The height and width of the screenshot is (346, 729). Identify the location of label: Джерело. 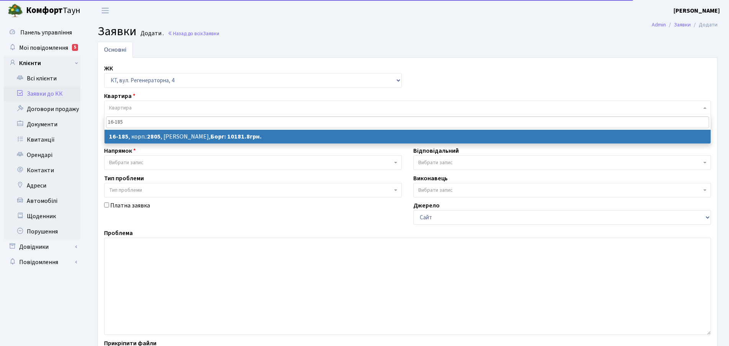
(427, 206).